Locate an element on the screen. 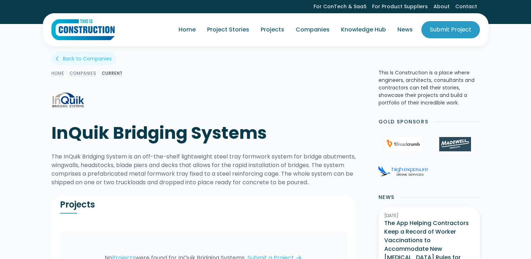 The height and width of the screenshot is (259, 531). a: Knowledge Hub is located at coordinates (364, 30).